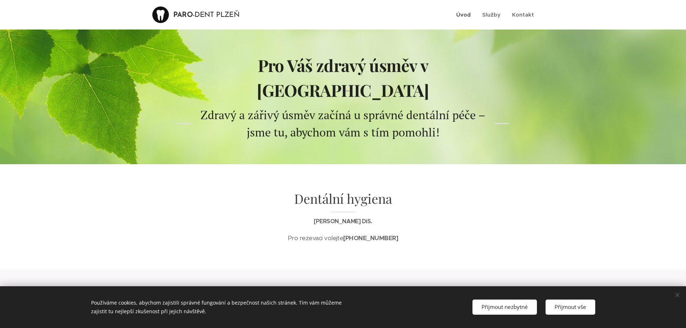  Describe the element at coordinates (504, 307) in the screenshot. I see `button: Přijmout nezbytné` at that location.